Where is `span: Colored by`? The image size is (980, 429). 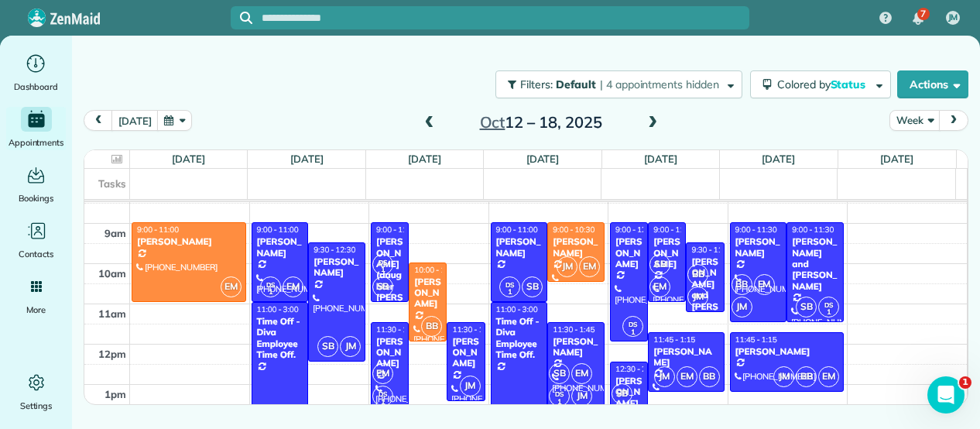 span: Colored by is located at coordinates (823, 84).